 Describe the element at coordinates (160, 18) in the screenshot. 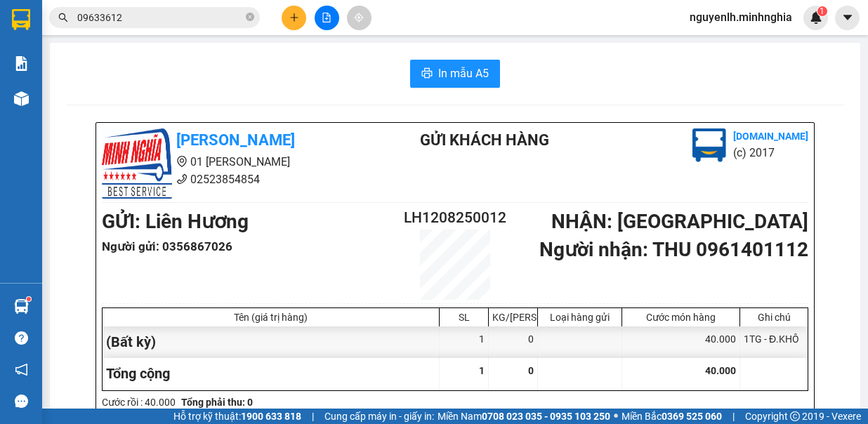

I see `input: Tìm tên, số ĐT hoặc mã đơn` at that location.